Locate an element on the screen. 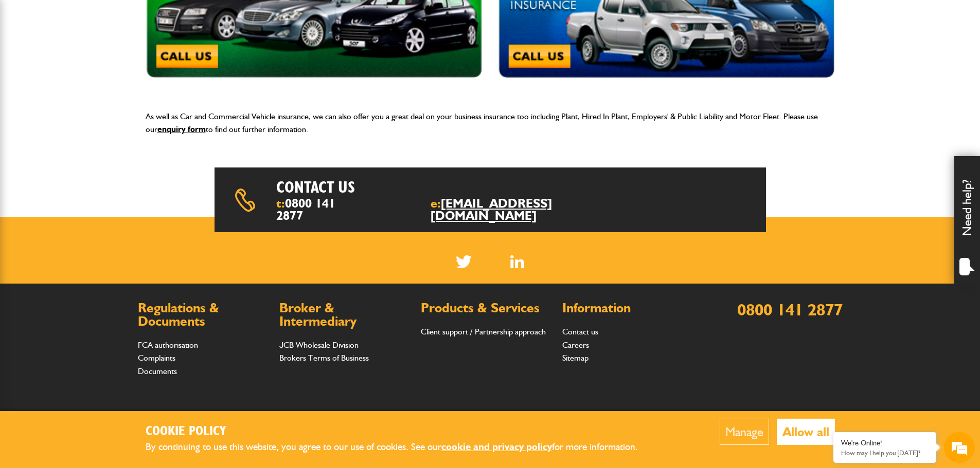 Image resolution: width=980 pixels, height=468 pixels. a: Documents is located at coordinates (157, 371).